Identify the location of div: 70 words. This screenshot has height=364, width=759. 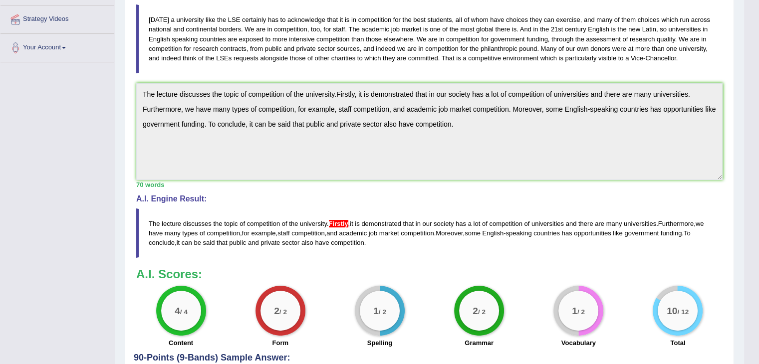
(429, 185).